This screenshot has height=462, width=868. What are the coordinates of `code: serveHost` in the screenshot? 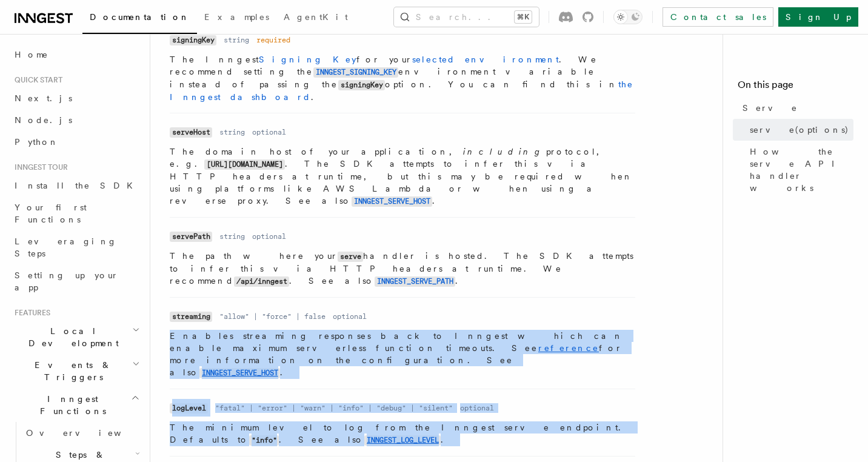 It's located at (191, 132).